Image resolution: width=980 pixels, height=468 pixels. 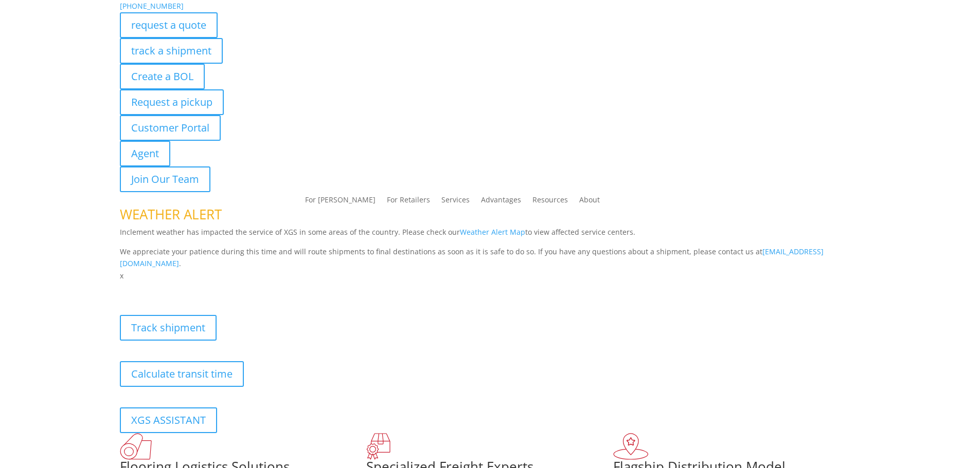 I want to click on span: WEATHER ALERT, so click(x=171, y=215).